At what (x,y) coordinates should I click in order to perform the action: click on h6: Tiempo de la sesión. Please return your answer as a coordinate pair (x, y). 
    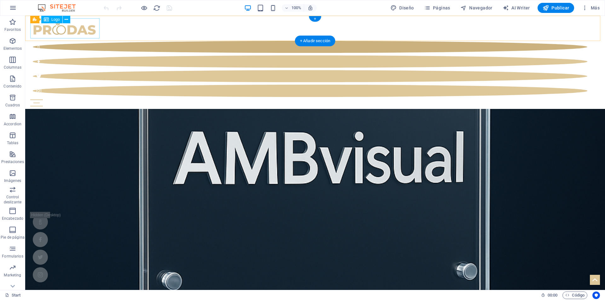
    Looking at the image, I should click on (550, 296).